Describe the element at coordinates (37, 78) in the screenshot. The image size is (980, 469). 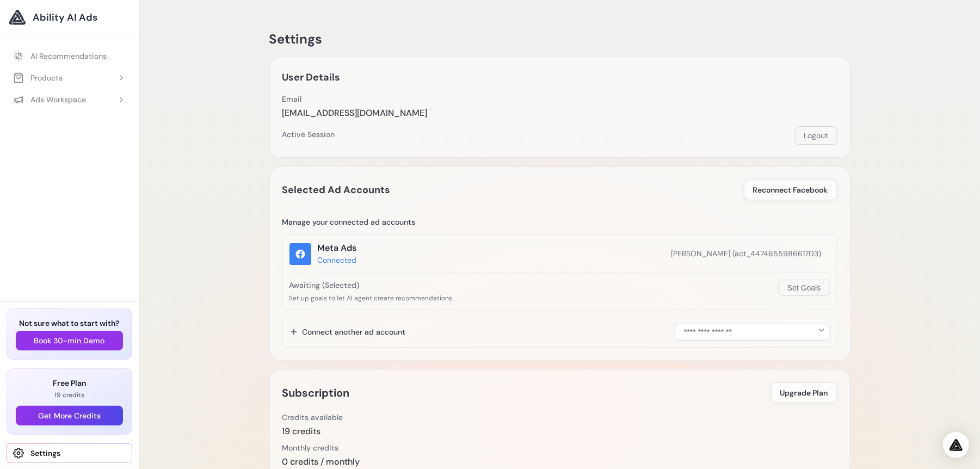
I see `div: Products` at that location.